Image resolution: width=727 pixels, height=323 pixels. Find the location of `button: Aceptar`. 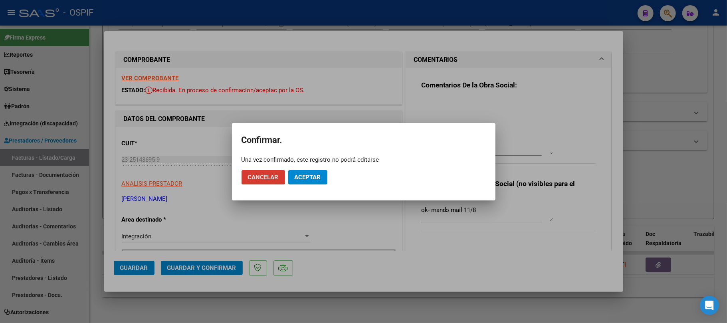

button: Aceptar is located at coordinates (308, 177).